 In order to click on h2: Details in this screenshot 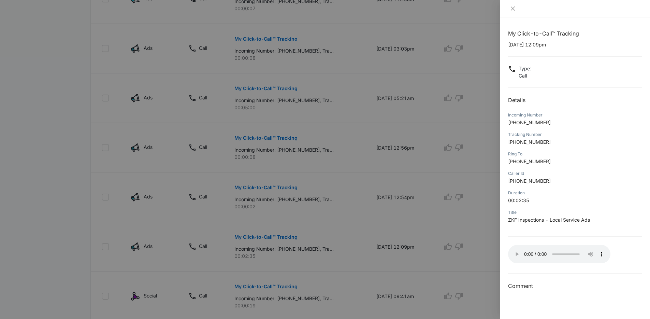, I will do `click(575, 100)`.